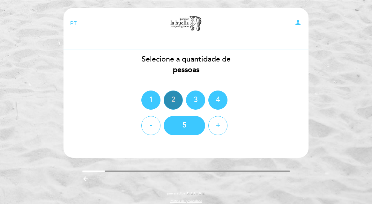  Describe the element at coordinates (176, 194) in the screenshot. I see `span: powered by` at that location.